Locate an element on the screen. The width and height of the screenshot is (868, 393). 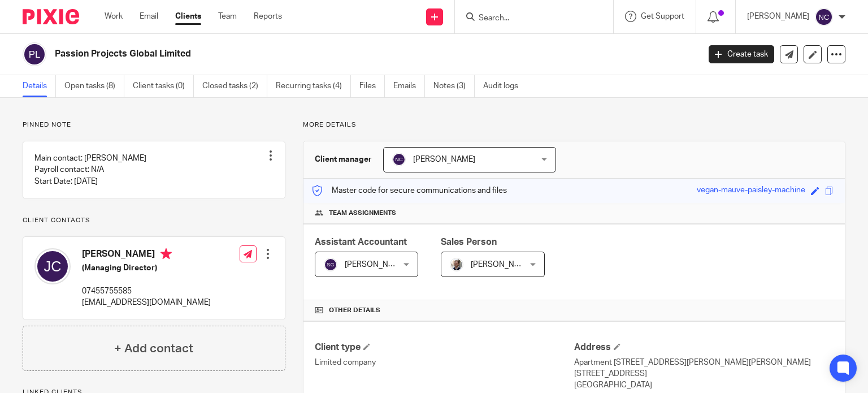
img: Pixie is located at coordinates (51, 16).